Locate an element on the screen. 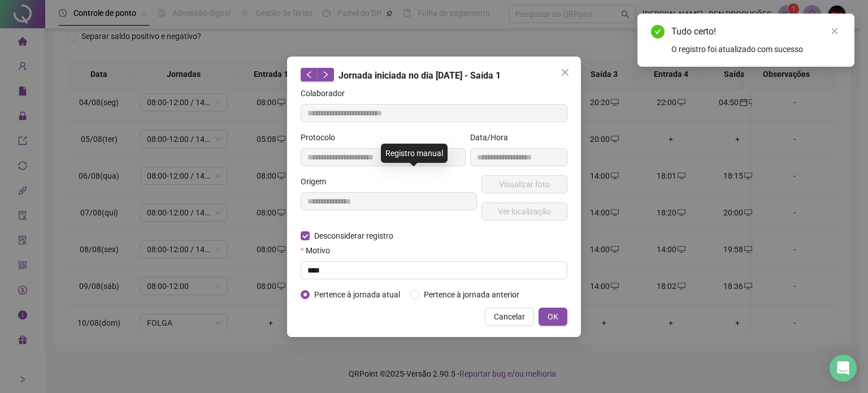 This screenshot has width=868, height=393. span: Pertence à jornada atual is located at coordinates (357, 295).